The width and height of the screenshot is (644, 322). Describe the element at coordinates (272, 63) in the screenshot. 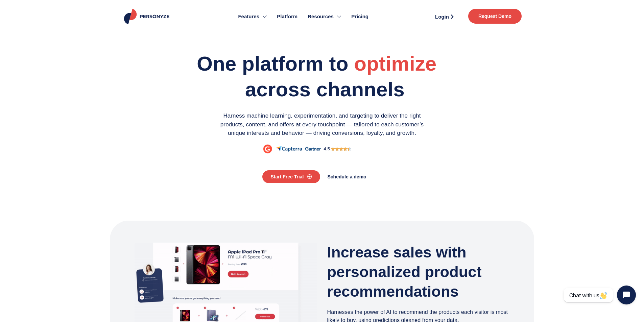

I see `span: One platform to` at that location.